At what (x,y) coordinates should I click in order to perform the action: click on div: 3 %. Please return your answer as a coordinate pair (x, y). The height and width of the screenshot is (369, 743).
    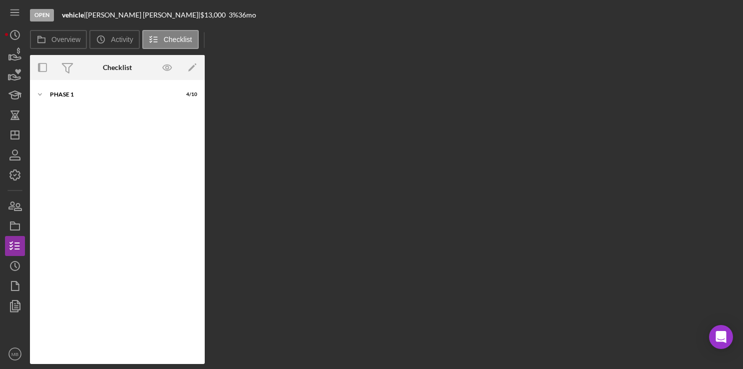
    Looking at the image, I should click on (233, 15).